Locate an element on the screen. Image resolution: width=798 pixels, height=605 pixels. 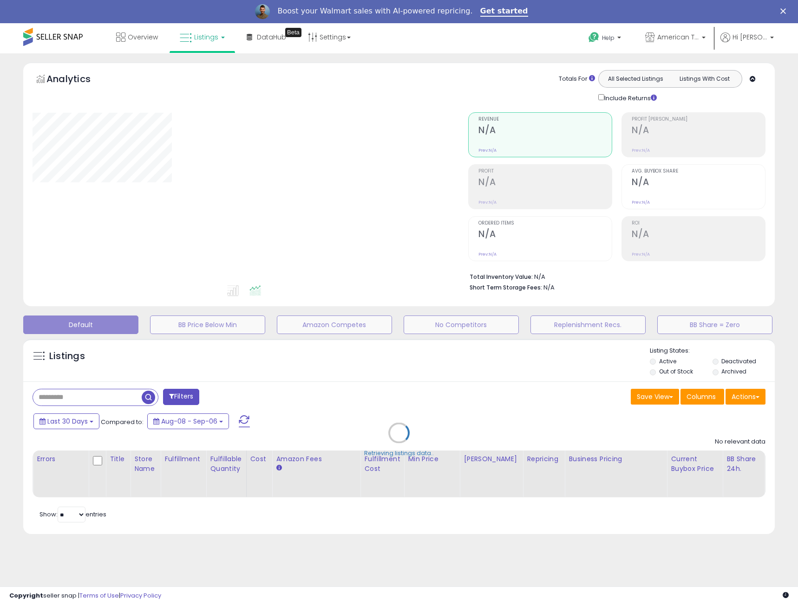
a: DataHub is located at coordinates (266, 37).